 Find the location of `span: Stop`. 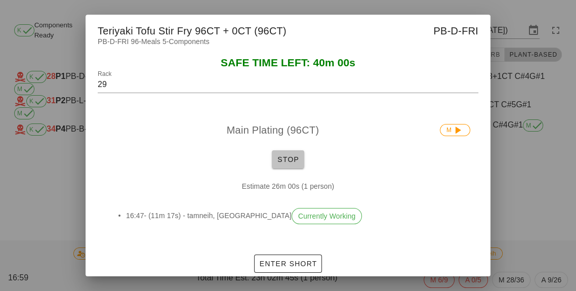

span: Stop is located at coordinates (288, 159).